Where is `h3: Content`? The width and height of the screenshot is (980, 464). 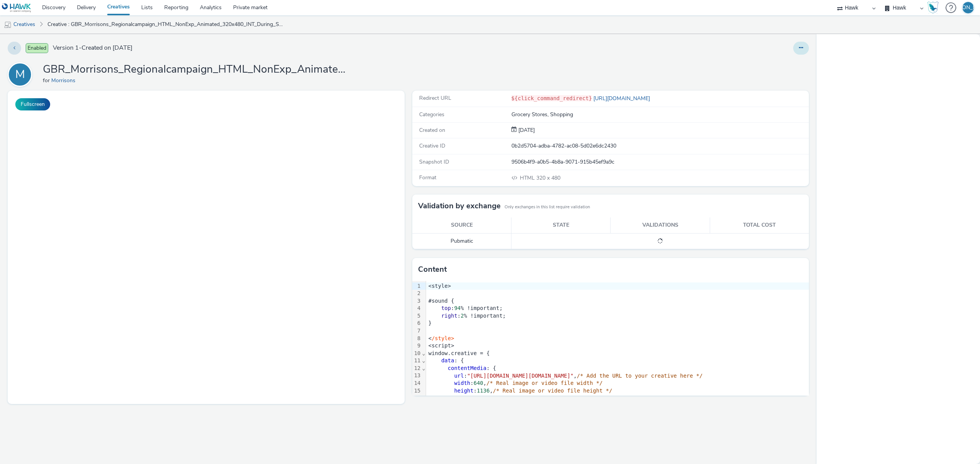 h3: Content is located at coordinates (432, 269).